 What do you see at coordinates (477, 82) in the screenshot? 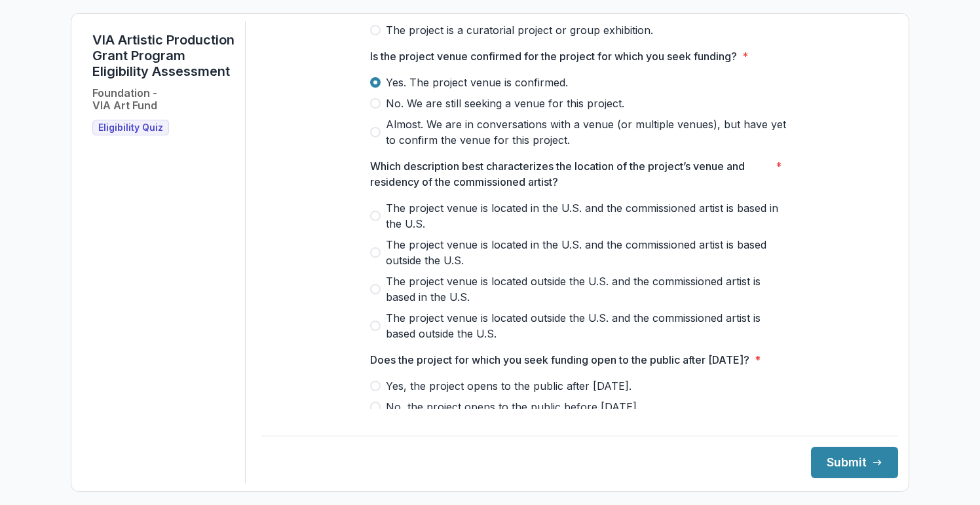
I see `span: Yes. The project venue is confirmed.` at bounding box center [477, 82].